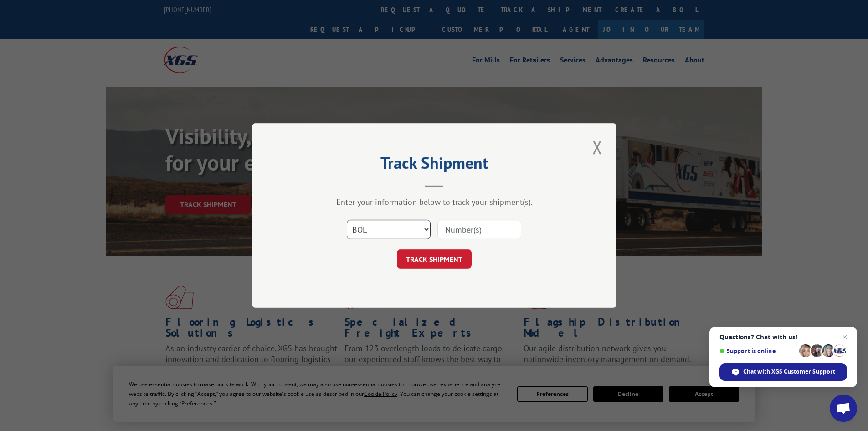 The height and width of the screenshot is (431, 868). I want to click on a: Open chat, so click(844, 408).